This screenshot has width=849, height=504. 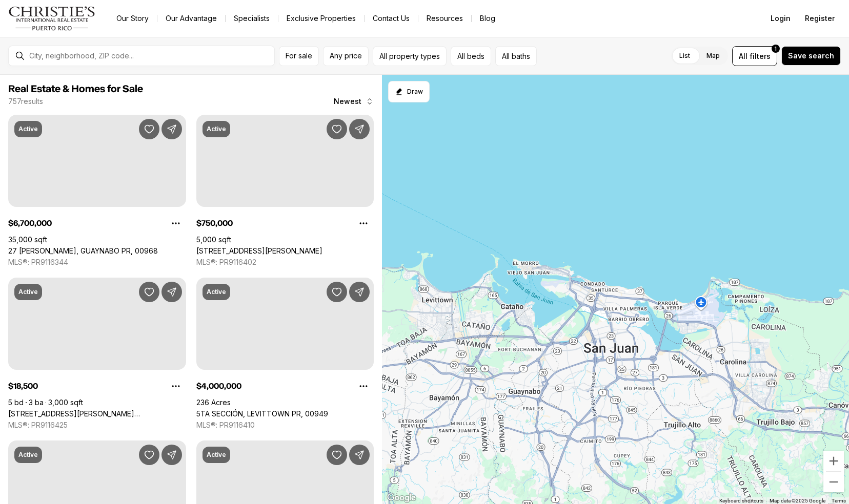 I want to click on a: 1215 CALLE LUCHETTI, SAN JUAN PR, 00907, so click(x=97, y=414).